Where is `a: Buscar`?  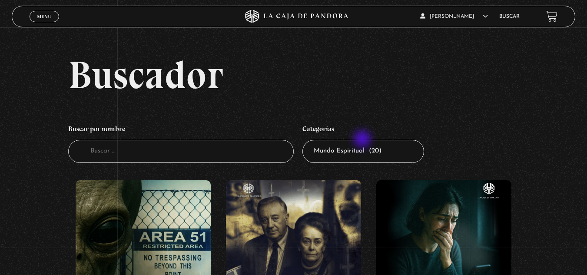
a: Buscar is located at coordinates (509, 17).